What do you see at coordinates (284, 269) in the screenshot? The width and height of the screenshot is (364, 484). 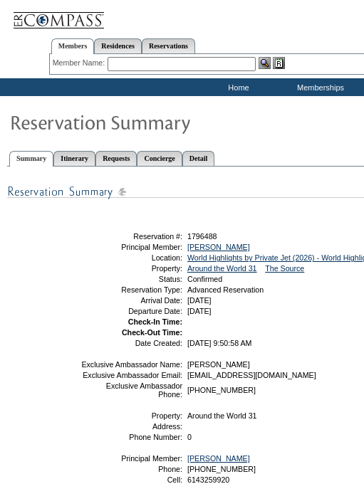 I see `a: The Source` at bounding box center [284, 269].